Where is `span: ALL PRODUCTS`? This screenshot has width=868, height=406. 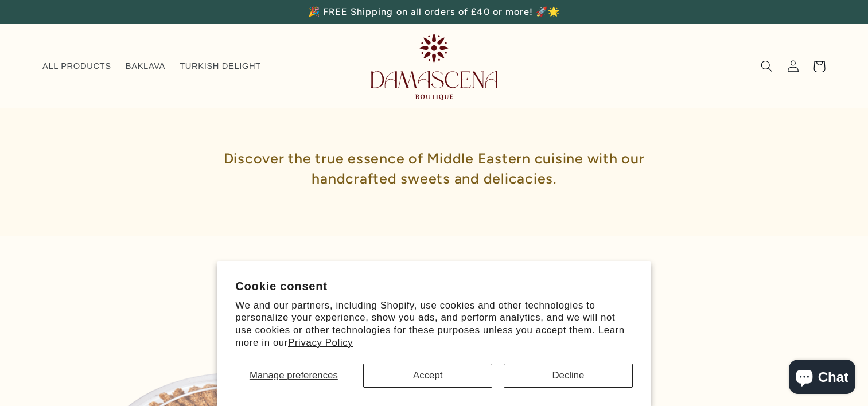 span: ALL PRODUCTS is located at coordinates (77, 66).